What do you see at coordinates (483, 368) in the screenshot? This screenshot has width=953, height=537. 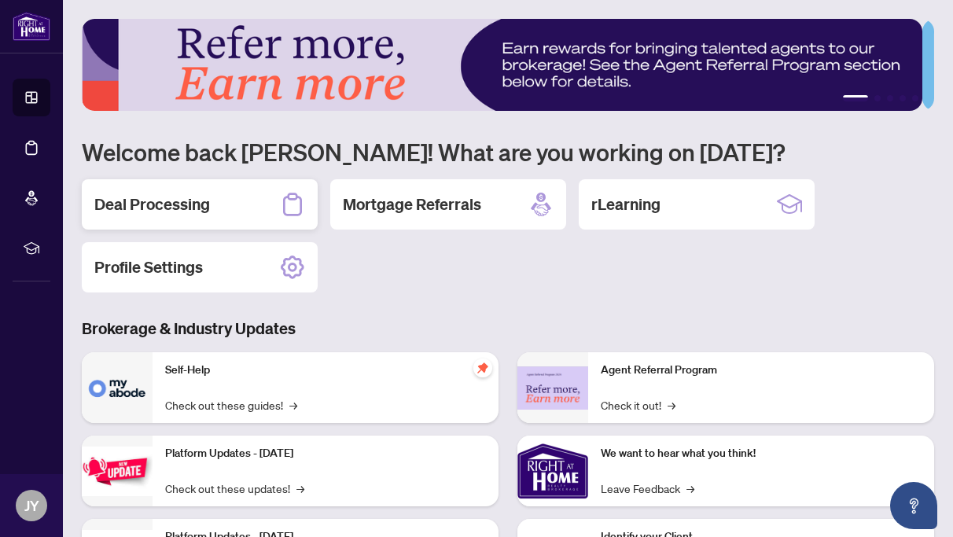 I see `span: pushpin` at bounding box center [483, 368].